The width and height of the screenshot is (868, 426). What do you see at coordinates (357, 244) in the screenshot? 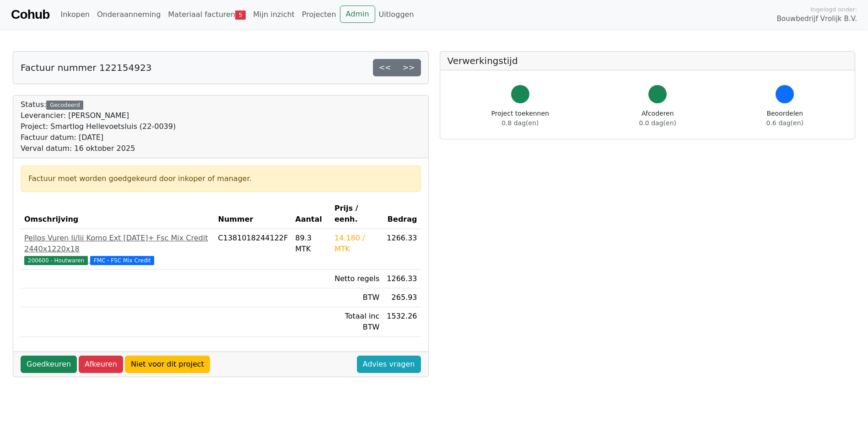
I see `div: 14.180 / MTK` at bounding box center [357, 244].